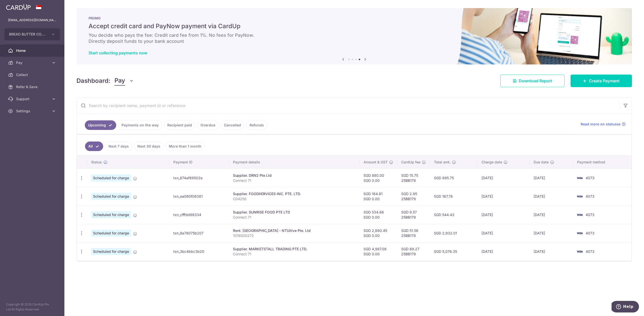 The image size is (644, 316). Describe the element at coordinates (454, 196) in the screenshot. I see `td: SGD 167.76` at that location.